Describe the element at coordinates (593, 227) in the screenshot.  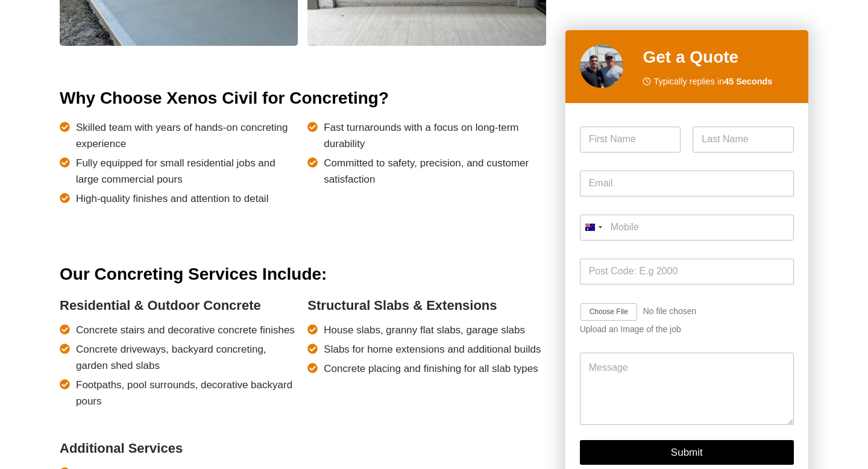
I see `button: Selected country` at that location.